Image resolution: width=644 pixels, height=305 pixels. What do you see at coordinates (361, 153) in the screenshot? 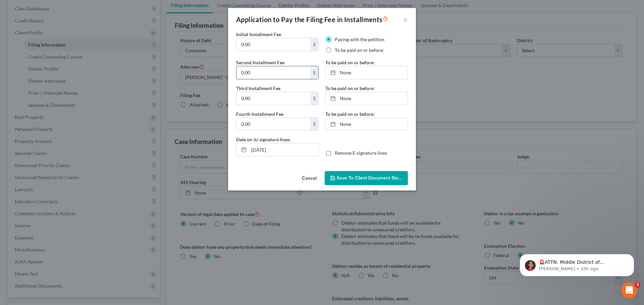
I see `label: Remove E-signature lines` at bounding box center [361, 153].